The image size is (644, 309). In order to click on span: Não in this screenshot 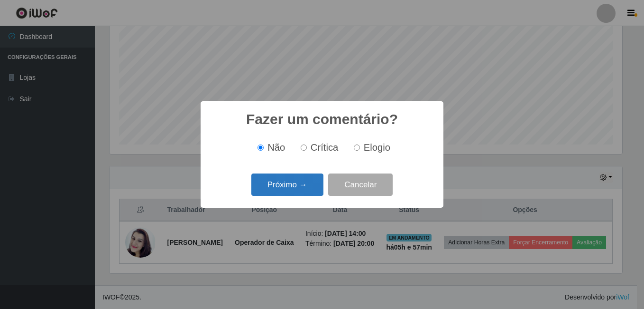, I will do `click(276, 147)`.